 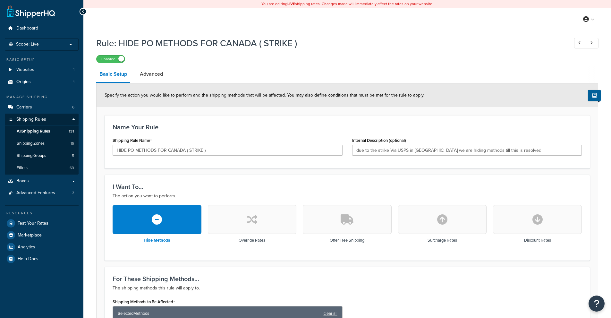 What do you see at coordinates (132, 140) in the screenshot?
I see `label: Shipping Rule Name` at bounding box center [132, 140].